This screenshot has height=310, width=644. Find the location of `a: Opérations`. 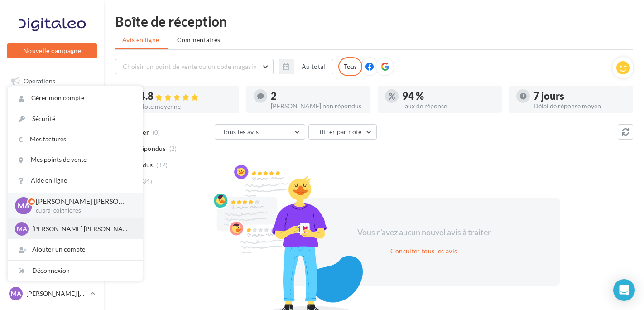

a: Opérations is located at coordinates (52, 81).